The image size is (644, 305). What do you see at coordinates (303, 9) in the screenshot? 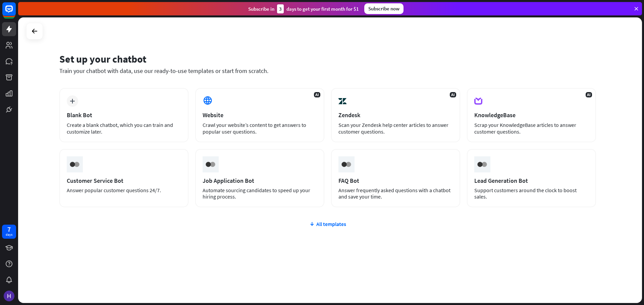
I see `div: Subscribe in days to get your first month for $1` at bounding box center [303, 9].